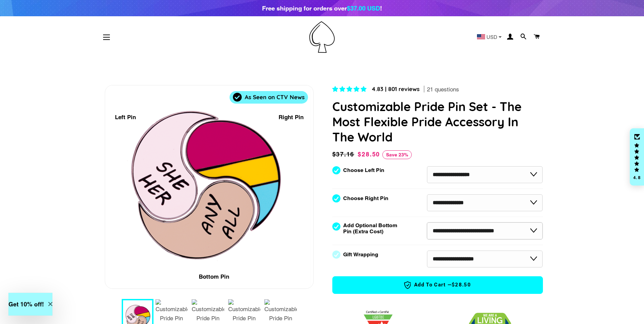 The image size is (644, 324). I want to click on span: $37.00 USD, so click(363, 8).